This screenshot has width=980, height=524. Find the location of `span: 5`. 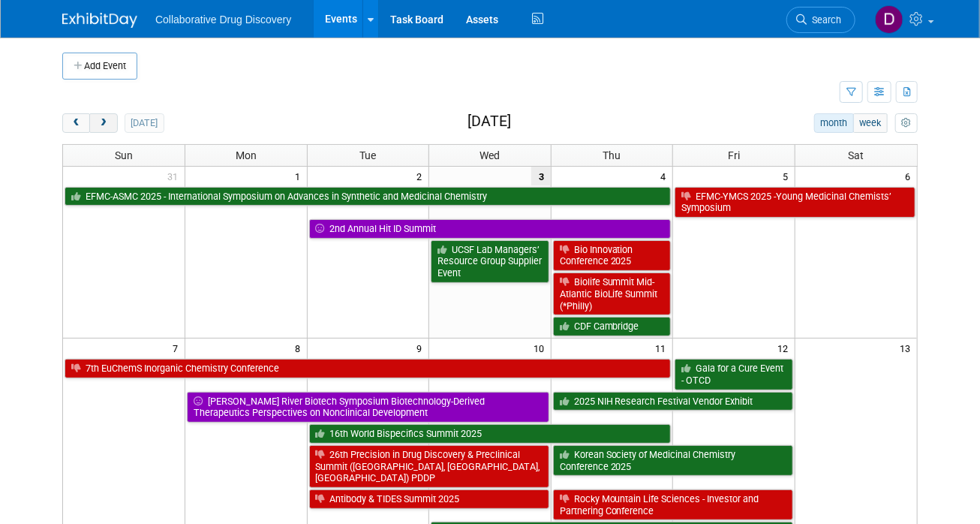

span: 5 is located at coordinates (788, 175).